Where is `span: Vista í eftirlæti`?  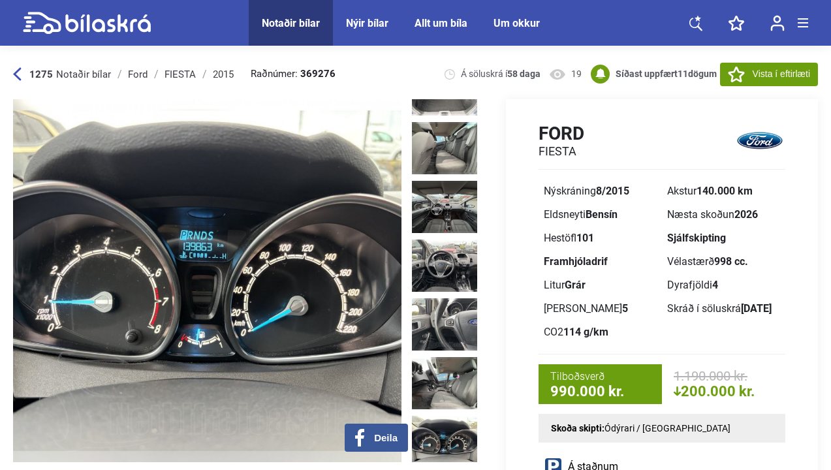
span: Vista í eftirlæti is located at coordinates (782, 74).